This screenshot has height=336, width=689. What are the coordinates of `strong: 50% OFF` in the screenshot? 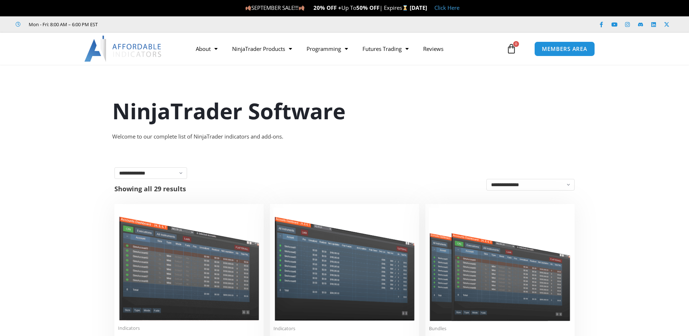 It's located at (368, 8).